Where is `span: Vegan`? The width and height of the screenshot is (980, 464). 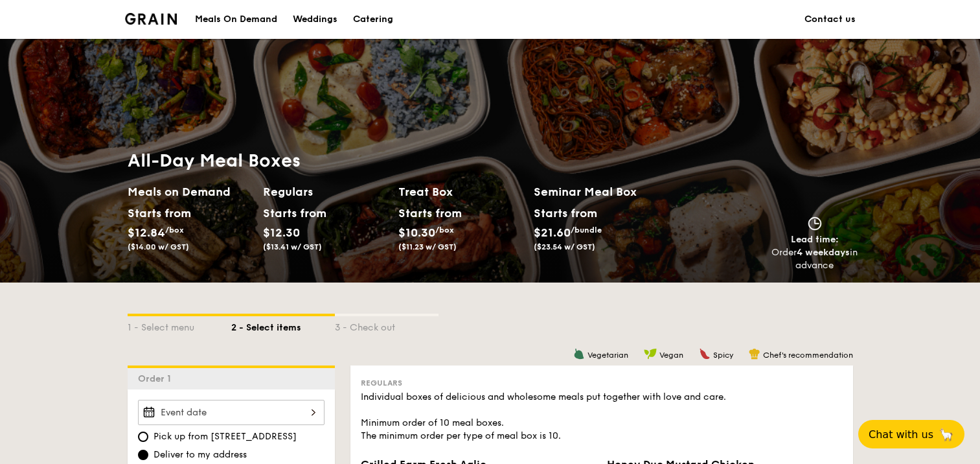
span: Vegan is located at coordinates (671, 355).